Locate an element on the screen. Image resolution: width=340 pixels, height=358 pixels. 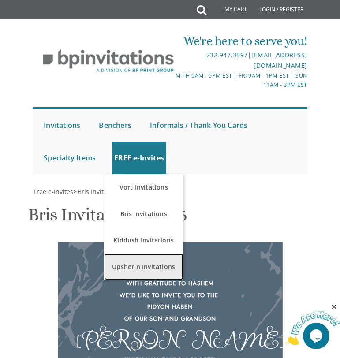
a: Specialty Items is located at coordinates (70, 158).